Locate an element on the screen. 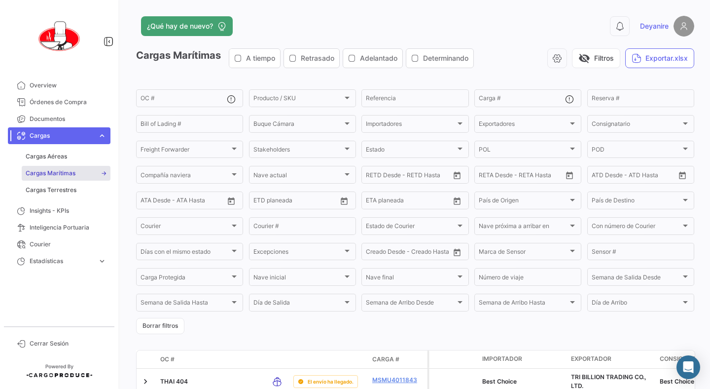 This screenshot has height=389, width=710. a: Documentos is located at coordinates (59, 119).